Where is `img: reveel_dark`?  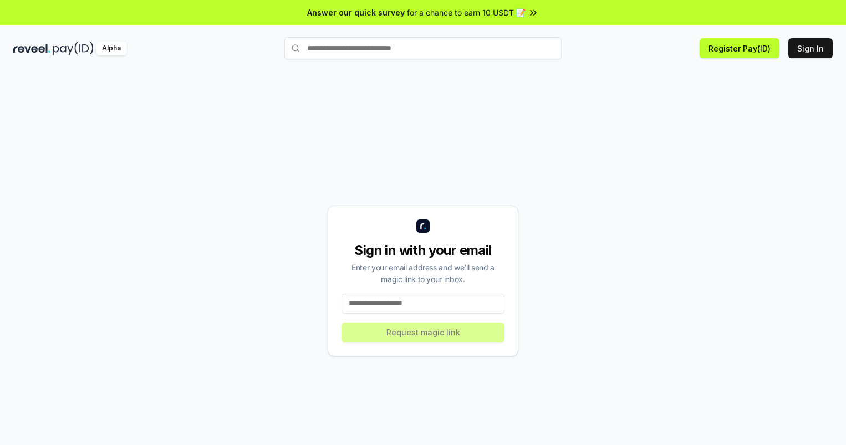
img: reveel_dark is located at coordinates (32, 48).